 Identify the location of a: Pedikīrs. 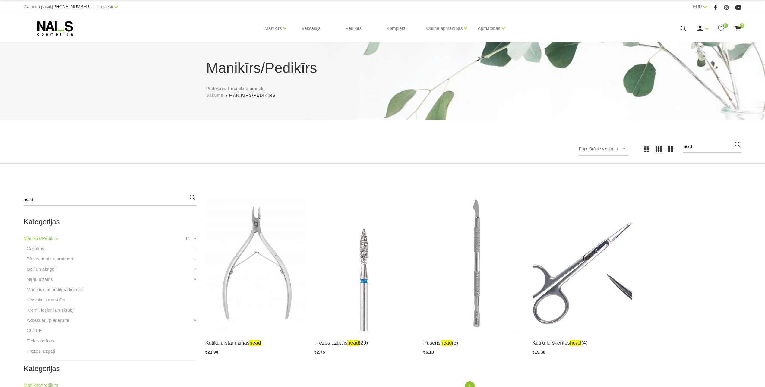
(353, 28).